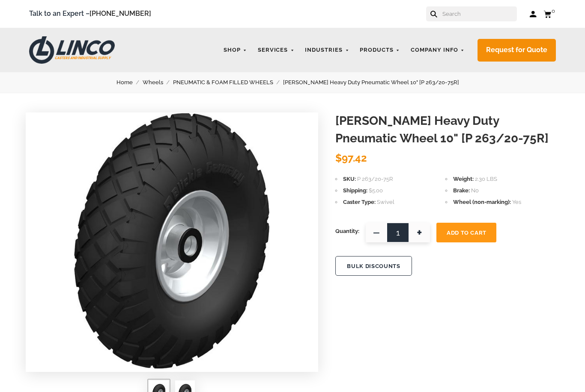 This screenshot has height=392, width=585. What do you see at coordinates (475, 191) in the screenshot?
I see `span: No` at bounding box center [475, 191].